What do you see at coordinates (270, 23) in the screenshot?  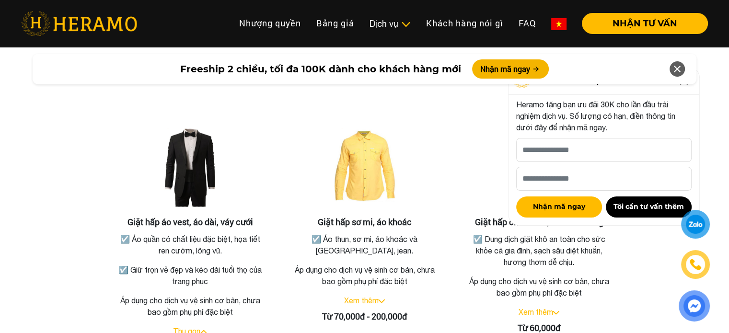 I see `a: Nhượng quyền` at bounding box center [270, 23].